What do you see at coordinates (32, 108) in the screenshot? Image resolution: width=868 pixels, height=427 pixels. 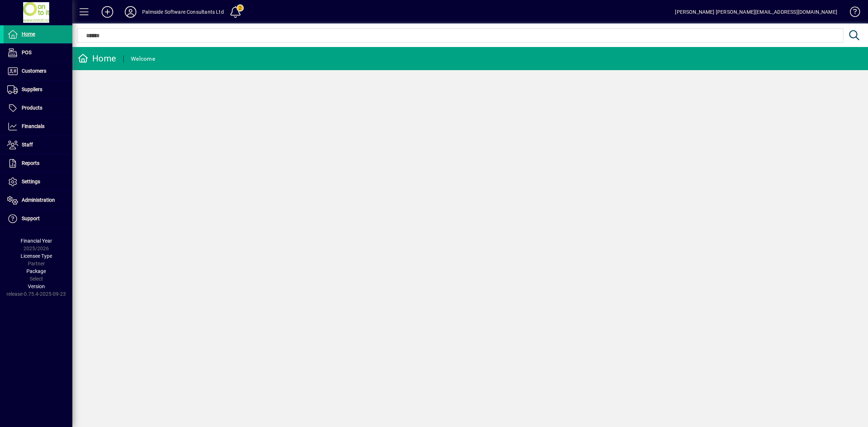 I see `span: Products` at bounding box center [32, 108].